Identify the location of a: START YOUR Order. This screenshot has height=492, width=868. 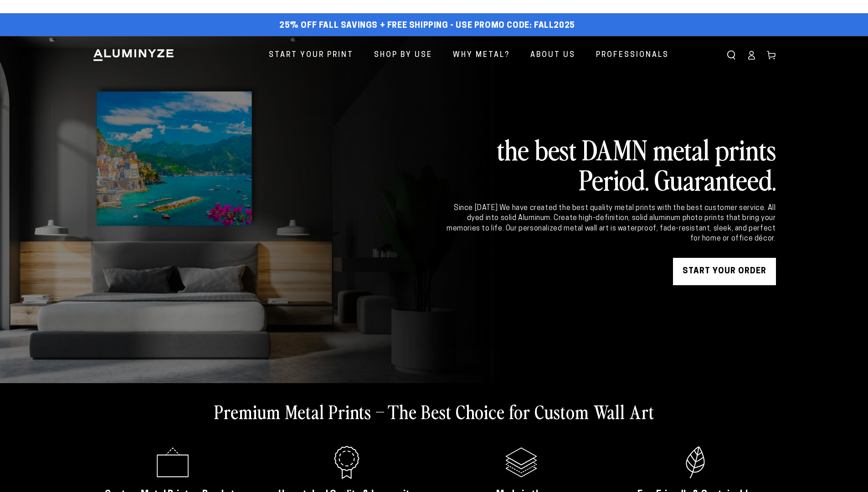
(725, 272).